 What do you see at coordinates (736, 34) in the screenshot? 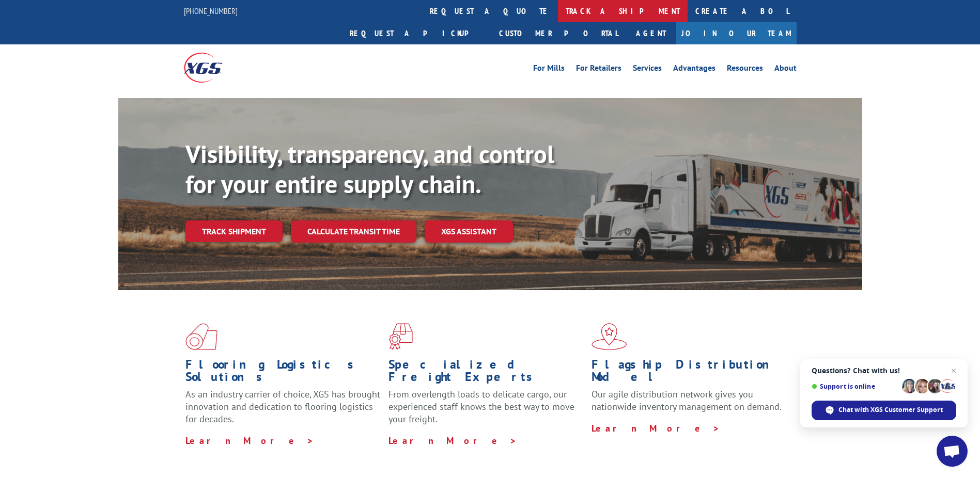
I see `a: Join Our Team` at bounding box center [736, 34].